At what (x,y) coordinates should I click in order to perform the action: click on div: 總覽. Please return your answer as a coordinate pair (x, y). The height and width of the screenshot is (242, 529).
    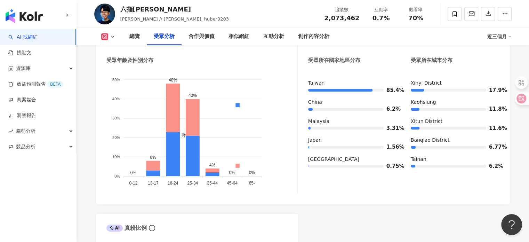
    Looking at the image, I should click on (135, 37).